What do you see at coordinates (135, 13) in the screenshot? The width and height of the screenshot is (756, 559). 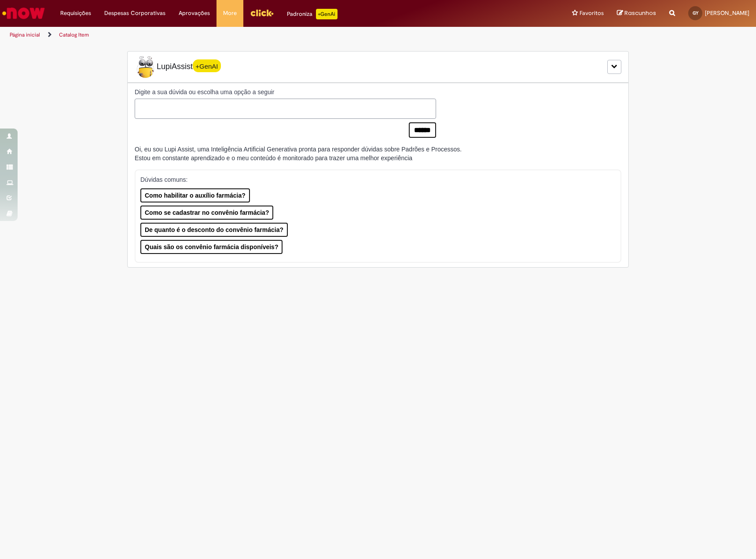 I see `span: Despesas Corporativas` at bounding box center [135, 13].